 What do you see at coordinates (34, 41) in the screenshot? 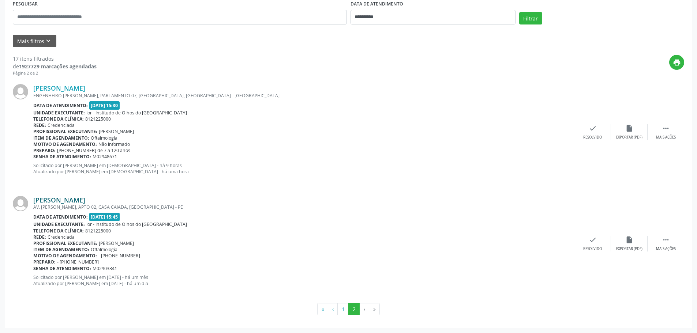
I see `button: Mais filtroskeyboard_arrow_down` at bounding box center [34, 41].